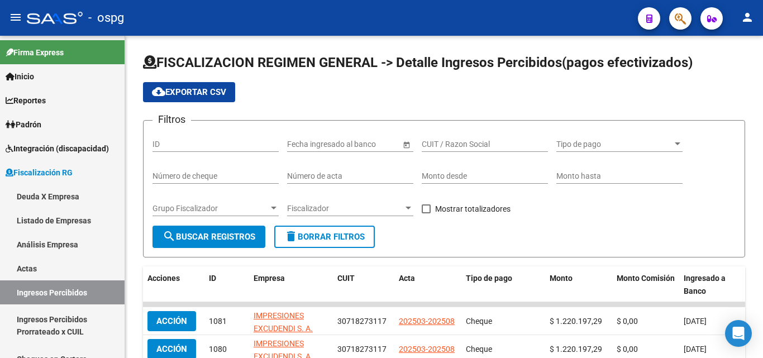  What do you see at coordinates (57, 149) in the screenshot?
I see `span: Integración (discapacidad)` at bounding box center [57, 149].